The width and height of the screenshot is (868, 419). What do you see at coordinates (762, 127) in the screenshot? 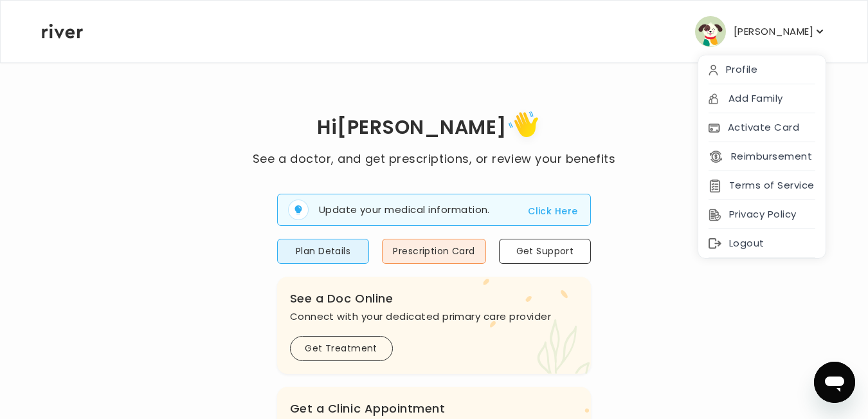
I see `div: Activate Card` at bounding box center [762, 127].